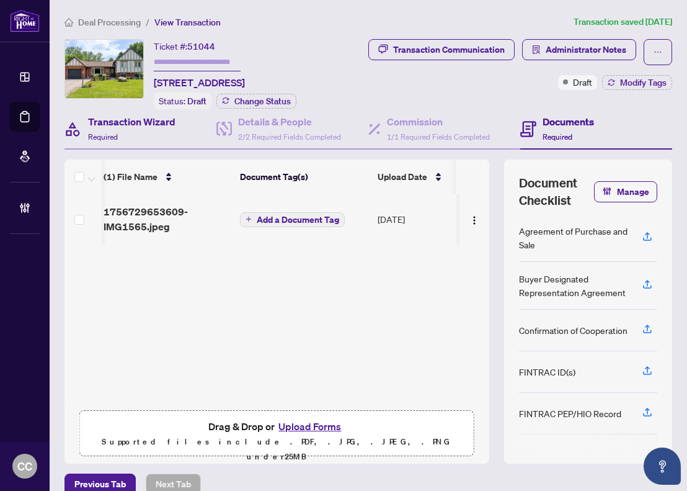 The width and height of the screenshot is (687, 491). Describe the element at coordinates (568, 122) in the screenshot. I see `h4: Documents` at that location.